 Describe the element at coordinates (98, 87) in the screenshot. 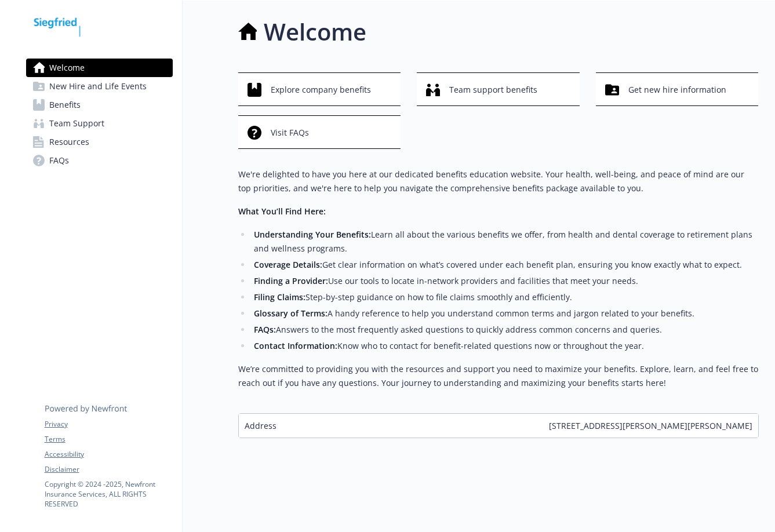

I see `span: New Hire and Life Events` at that location.